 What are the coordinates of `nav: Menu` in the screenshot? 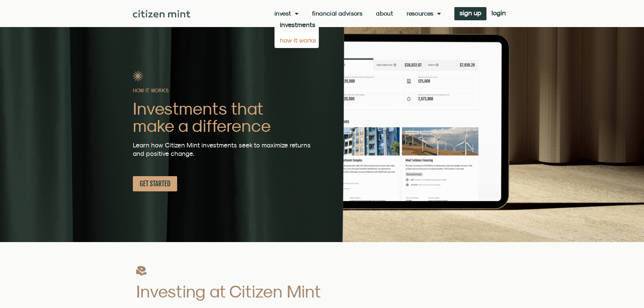 It's located at (358, 14).